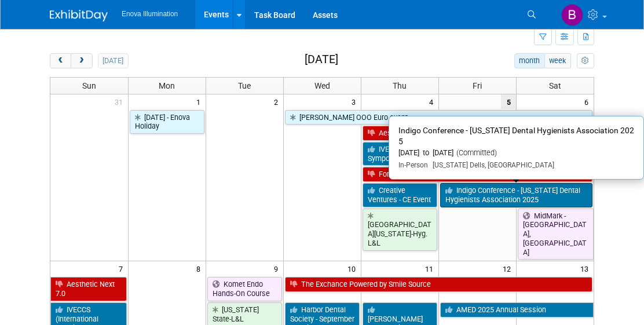  I want to click on span: 8, so click(200, 268).